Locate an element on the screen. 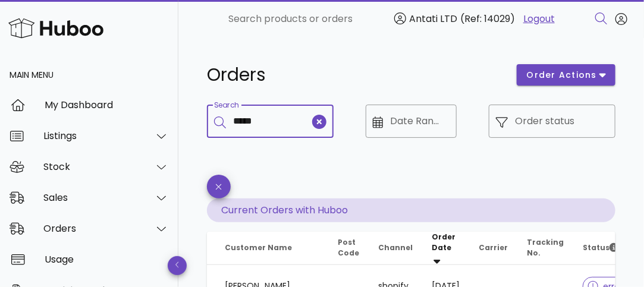  th: Order Date: Sorted descending. Activate to remove sorting. is located at coordinates (446, 249).